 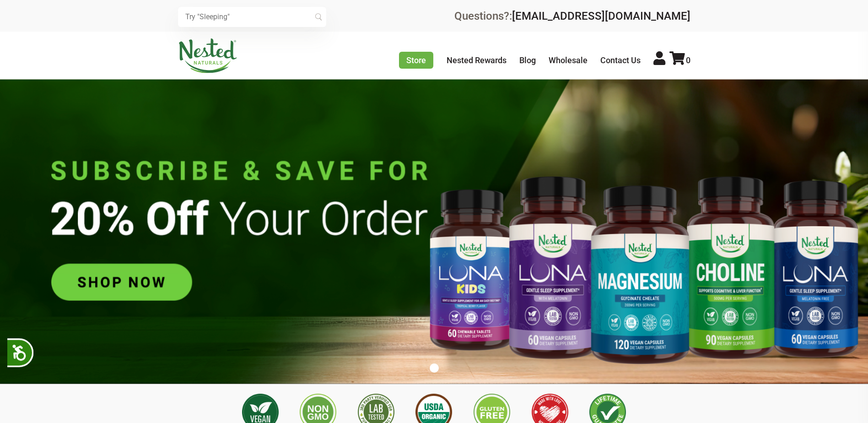 What do you see at coordinates (680, 60) in the screenshot?
I see `a: 0` at bounding box center [680, 60].